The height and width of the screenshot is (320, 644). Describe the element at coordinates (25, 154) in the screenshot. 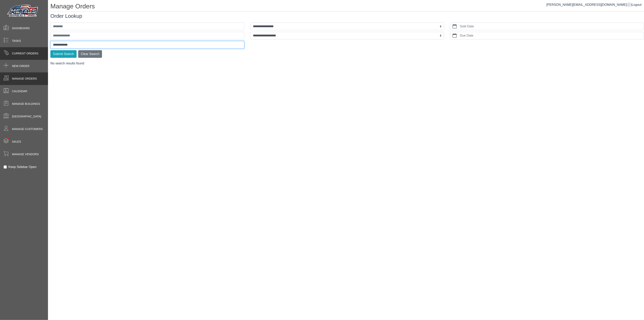

I see `span: Manage Vendors` at that location.